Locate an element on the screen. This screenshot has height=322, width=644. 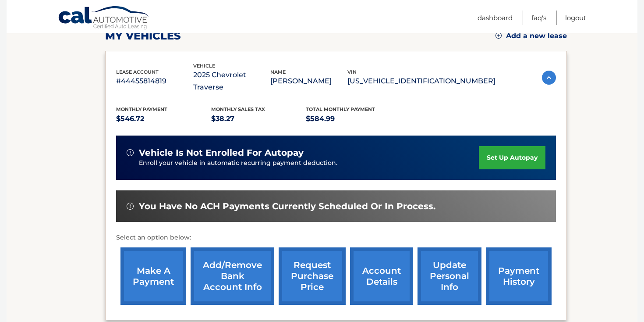
a: Add a new lease is located at coordinates (531, 36).